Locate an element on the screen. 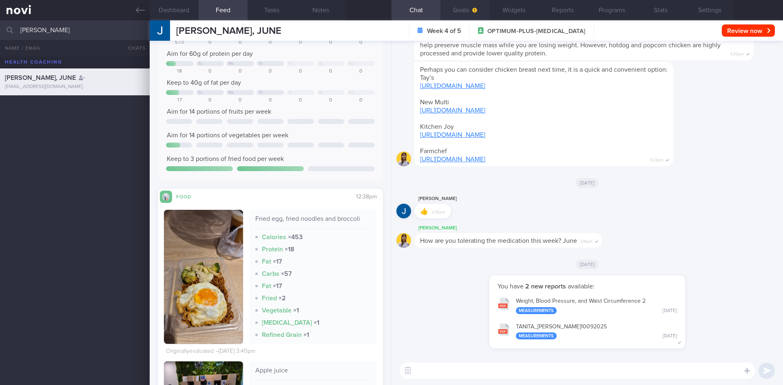 Image resolution: width=783 pixels, height=385 pixels. p: You have available: is located at coordinates (587, 287).